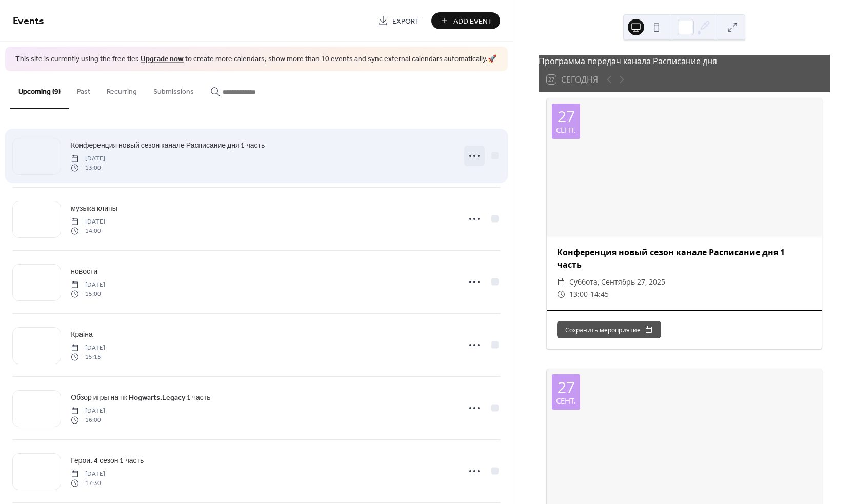 The image size is (855, 504). What do you see at coordinates (141, 398) in the screenshot?
I see `a: Обзор игры на пк Hogwarts.Legacy 1 часть` at bounding box center [141, 398].